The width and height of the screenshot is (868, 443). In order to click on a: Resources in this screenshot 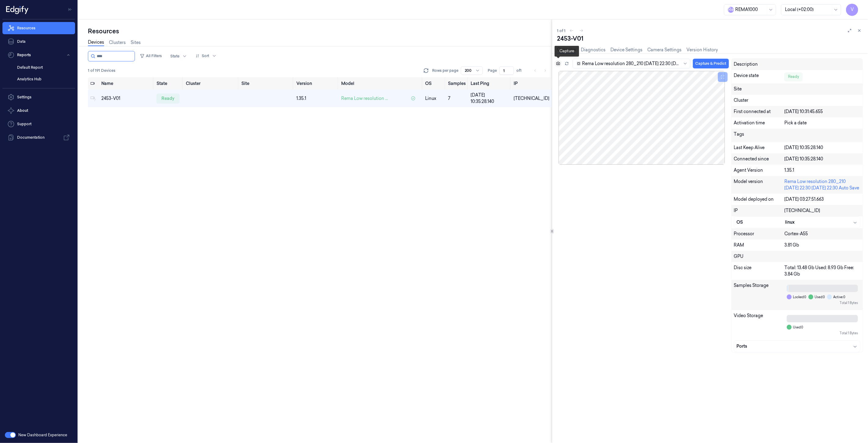, I will do `click(39, 28)`.